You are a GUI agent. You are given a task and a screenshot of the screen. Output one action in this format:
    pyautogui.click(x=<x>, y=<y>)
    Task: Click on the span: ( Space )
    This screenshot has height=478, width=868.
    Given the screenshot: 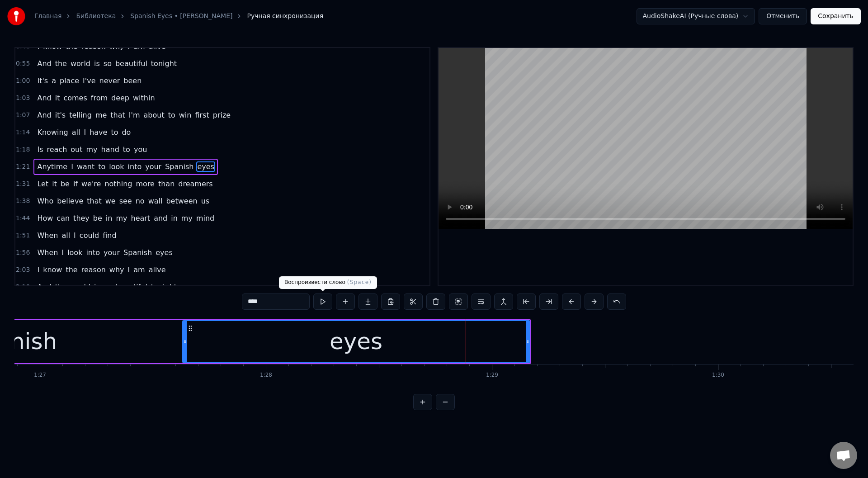 What is the action you would take?
    pyautogui.click(x=359, y=282)
    